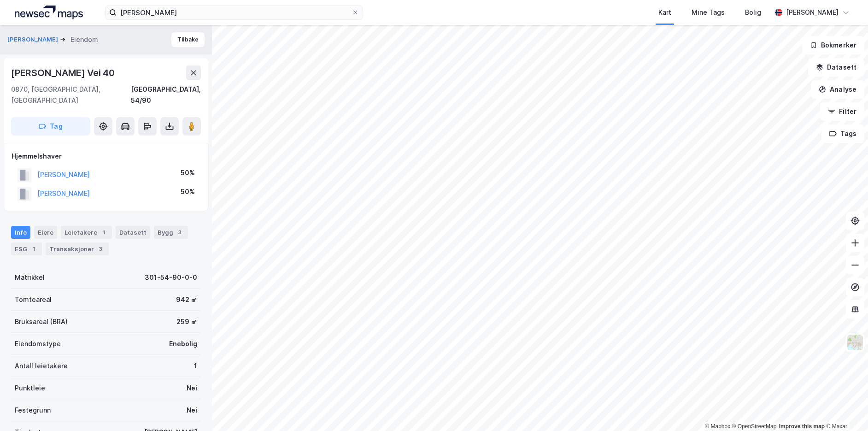 The width and height of the screenshot is (868, 431). I want to click on div: Info, so click(21, 232).